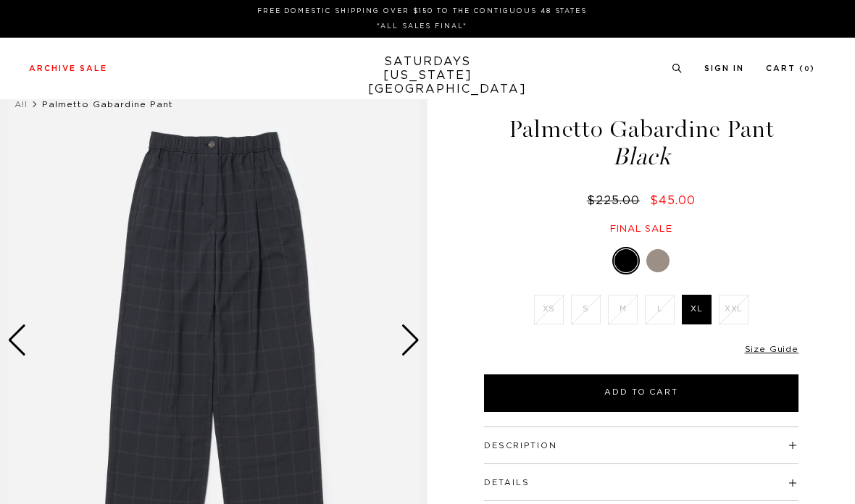  Describe the element at coordinates (422, 27) in the screenshot. I see `p: *ALL SALES FINAL*` at that location.